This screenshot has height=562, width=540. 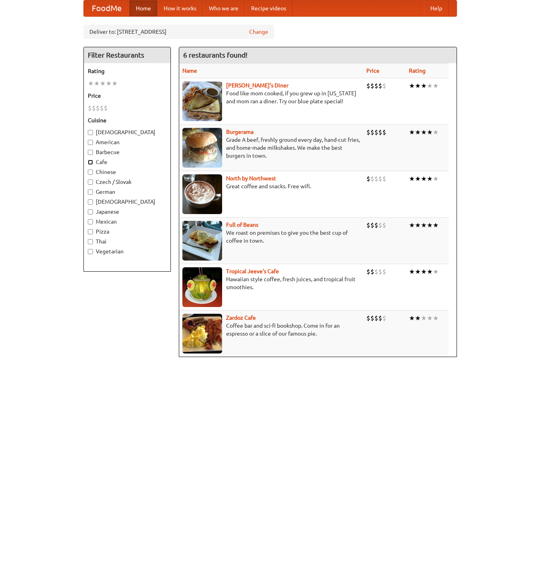 I want to click on a: Zardoz Cafe, so click(x=241, y=318).